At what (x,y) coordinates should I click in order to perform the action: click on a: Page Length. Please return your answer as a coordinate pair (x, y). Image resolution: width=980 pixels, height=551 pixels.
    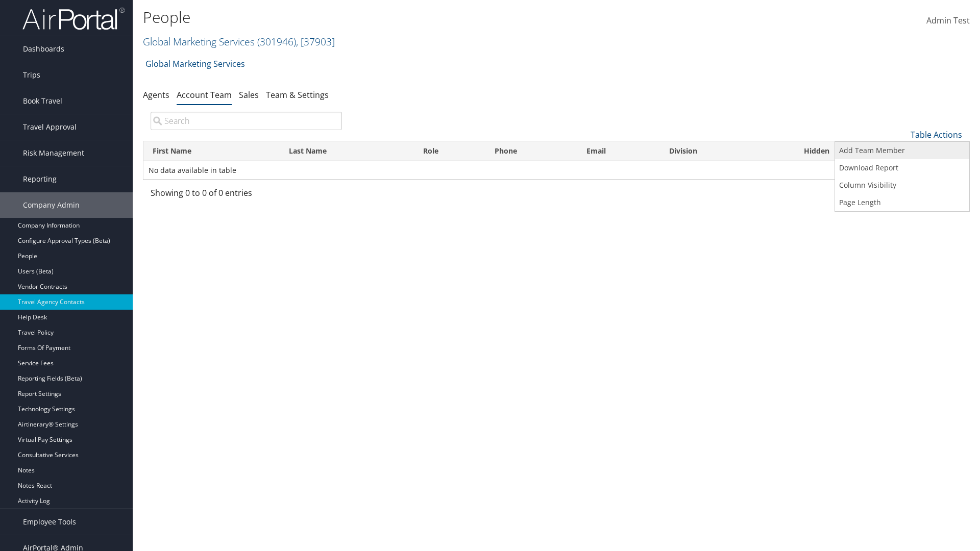
    Looking at the image, I should click on (902, 202).